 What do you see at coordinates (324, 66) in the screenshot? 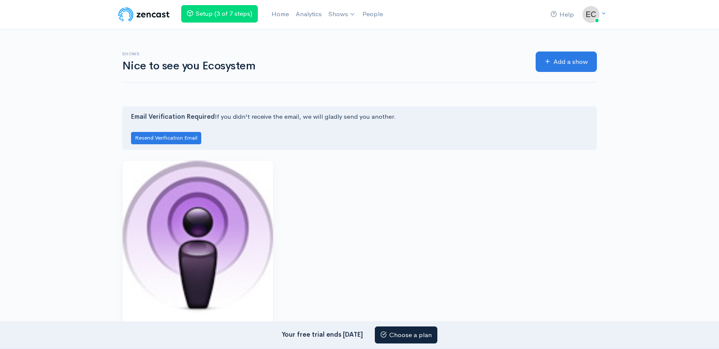
I see `h1: Nice to see you Ecosystem` at bounding box center [324, 66].